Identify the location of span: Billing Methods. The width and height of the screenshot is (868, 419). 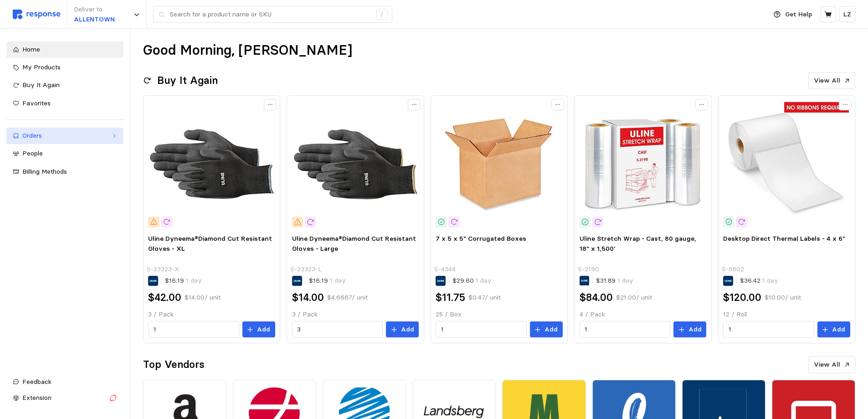
(45, 171).